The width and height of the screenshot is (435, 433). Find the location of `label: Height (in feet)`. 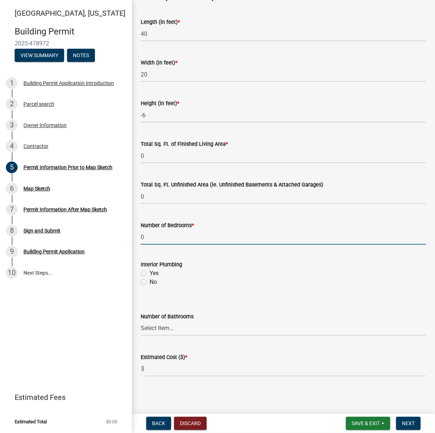

label: Height (in feet) is located at coordinates (160, 104).